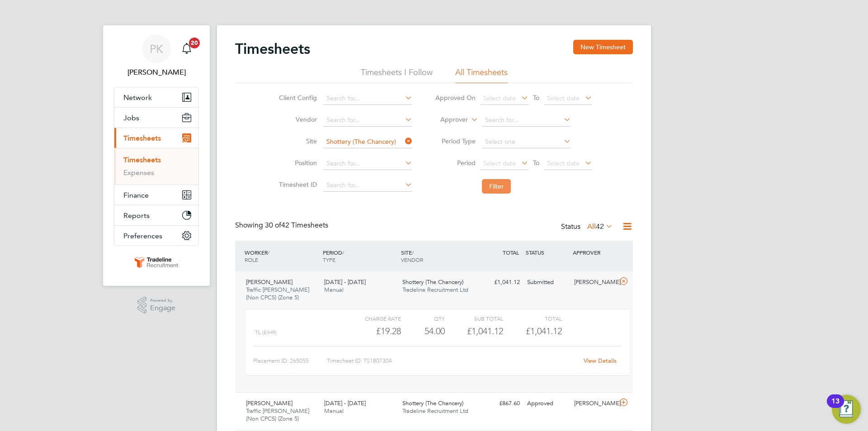 This screenshot has height=431, width=868. I want to click on div: Status, so click(588, 227).